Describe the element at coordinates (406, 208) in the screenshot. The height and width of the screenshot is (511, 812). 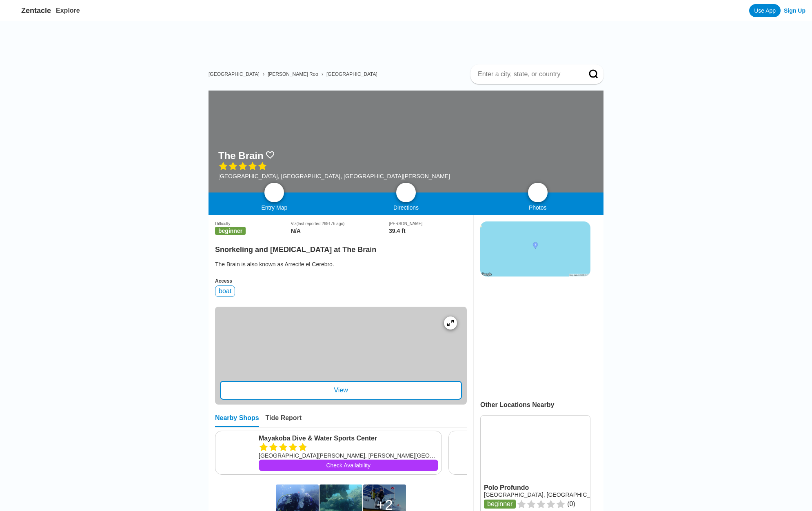
I see `div: Directions` at that location.